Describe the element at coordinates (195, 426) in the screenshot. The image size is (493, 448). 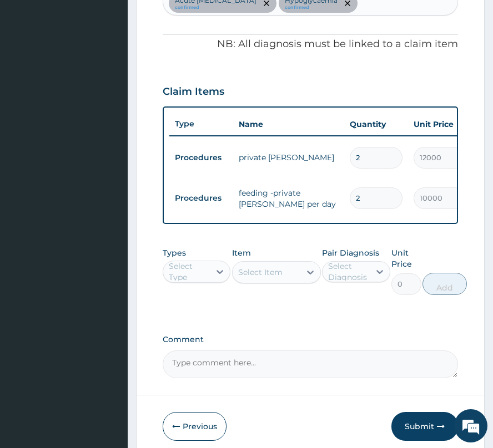
I see `button: Previous` at that location.